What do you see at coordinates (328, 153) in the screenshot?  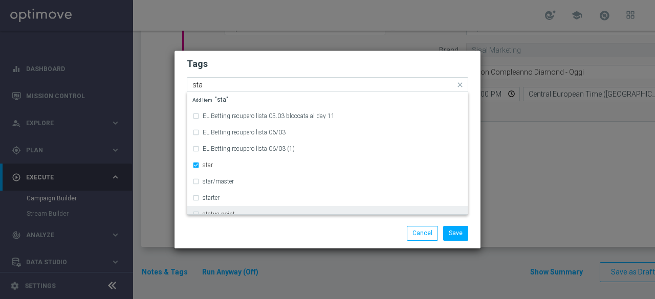 I see `ng-dropdown-panel: Options list` at bounding box center [328, 153].